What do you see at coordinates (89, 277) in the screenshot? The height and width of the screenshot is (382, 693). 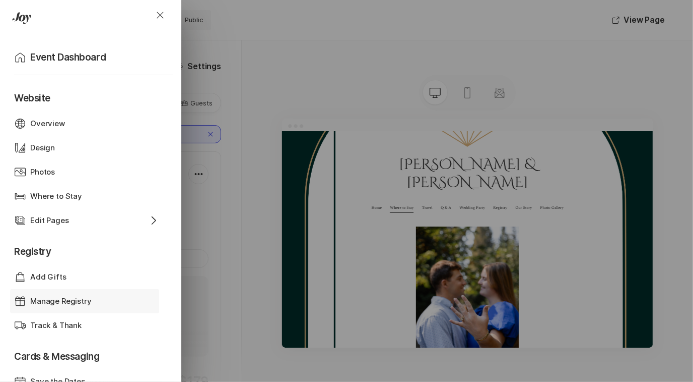 I see `a: Add Gifts` at bounding box center [89, 277].